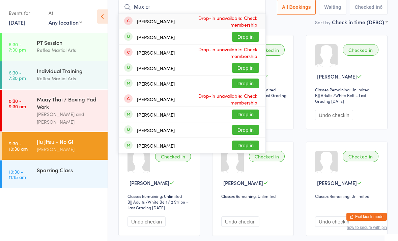  I want to click on div: Muay Thai / Boxing Pad Work, so click(69, 103).